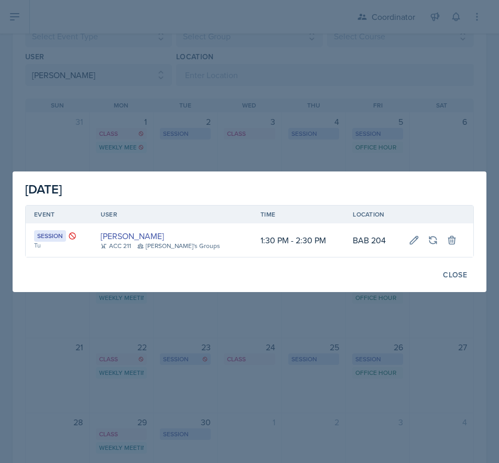  Describe the element at coordinates (172, 214) in the screenshot. I see `th: User` at that location.